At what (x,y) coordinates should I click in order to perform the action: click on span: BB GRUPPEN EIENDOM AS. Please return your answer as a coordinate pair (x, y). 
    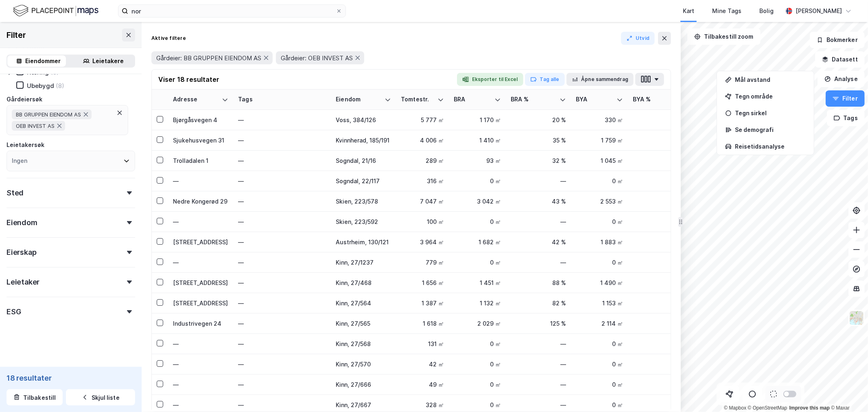
    Looking at the image, I should click on (48, 114).